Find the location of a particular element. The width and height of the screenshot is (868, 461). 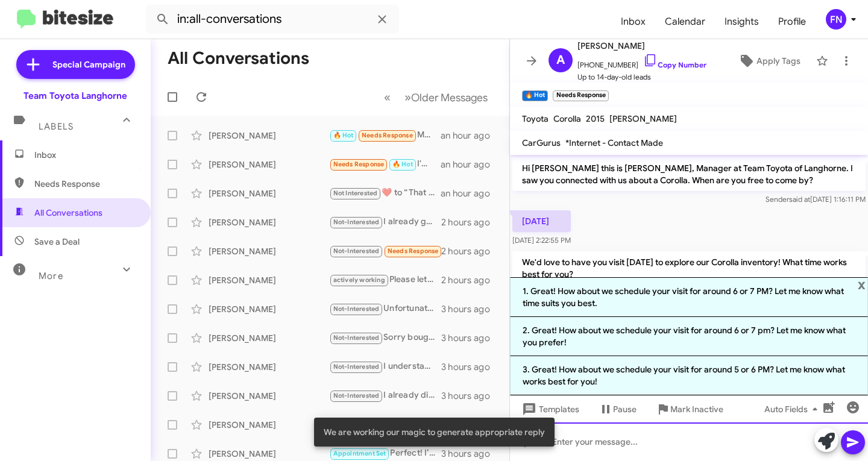

h1: All Conversations is located at coordinates (238, 58).